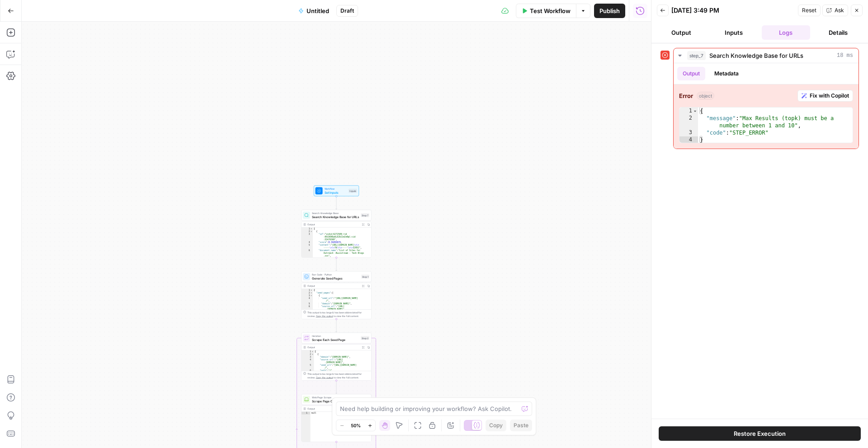 The height and width of the screenshot is (448, 868). Describe the element at coordinates (695, 111) in the screenshot. I see `span: Toggle code folding, rows 1 through 4` at that location.